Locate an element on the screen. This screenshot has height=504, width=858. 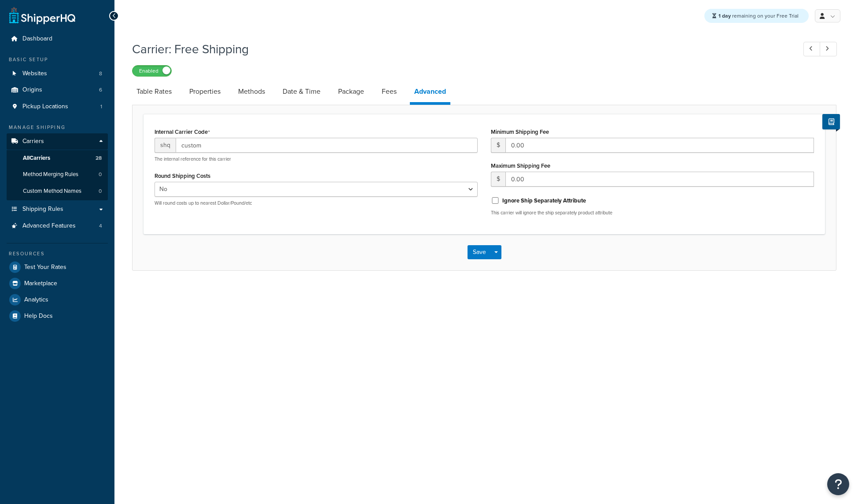
span: shq is located at coordinates (165, 145).